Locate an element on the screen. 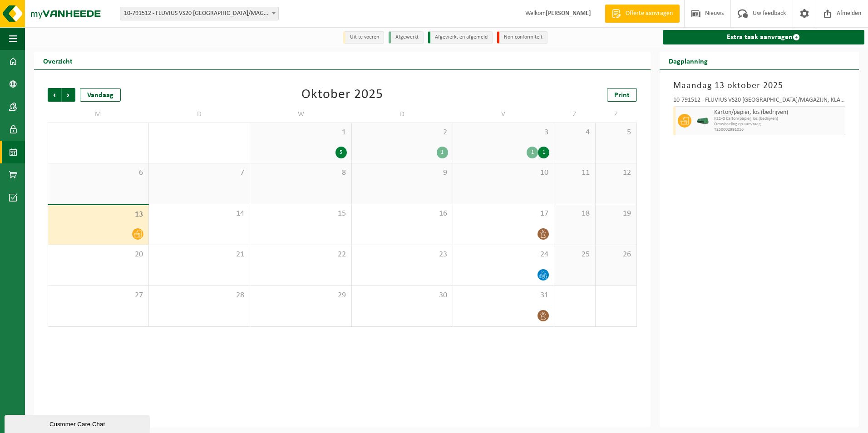 Image resolution: width=868 pixels, height=433 pixels. h2: Overzicht is located at coordinates (57, 60).